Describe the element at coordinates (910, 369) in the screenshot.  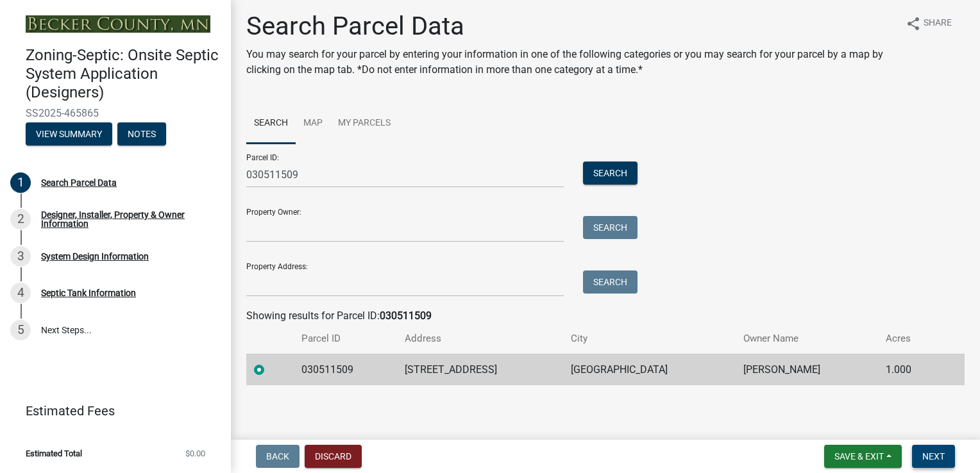
I see `td: 1.000` at that location.